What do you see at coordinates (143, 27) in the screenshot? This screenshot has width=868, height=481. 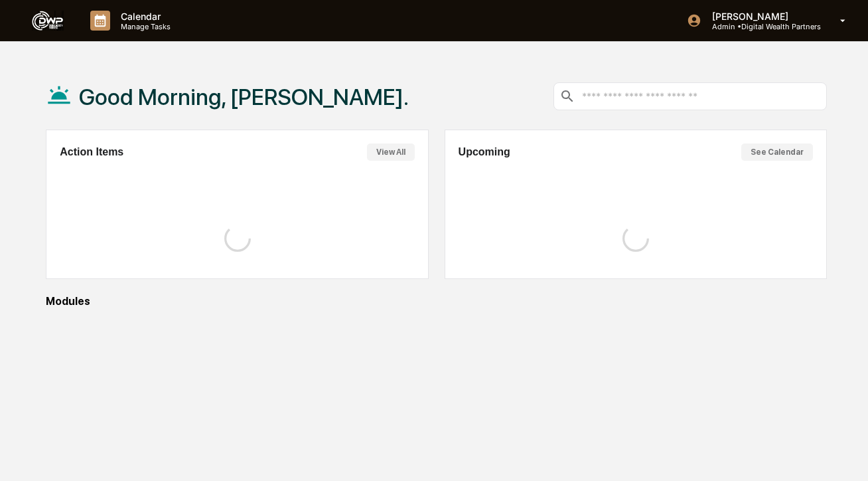 I see `p: Manage Tasks` at bounding box center [143, 27].